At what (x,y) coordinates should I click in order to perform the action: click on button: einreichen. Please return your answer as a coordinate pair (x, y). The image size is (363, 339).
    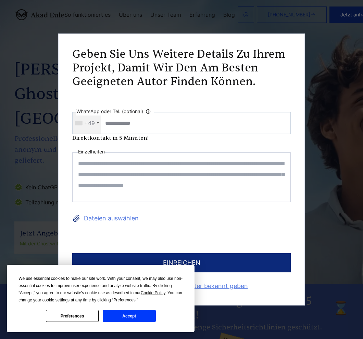
    Looking at the image, I should click on (181, 263).